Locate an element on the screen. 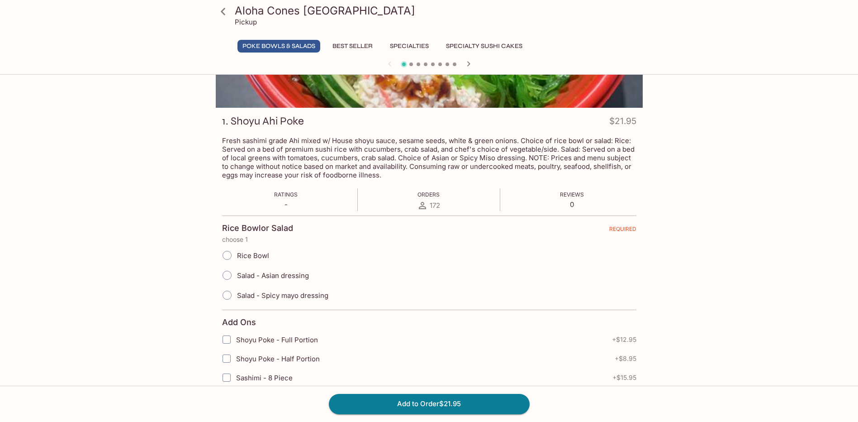 The image size is (858, 422). button: Poke Bowls & Salads is located at coordinates (279, 46).